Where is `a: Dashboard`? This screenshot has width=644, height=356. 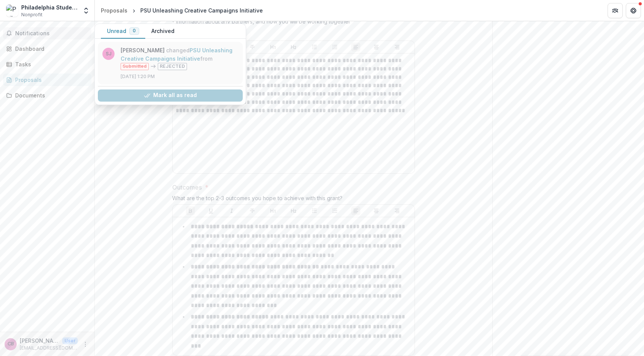
a: Dashboard is located at coordinates (47, 48).